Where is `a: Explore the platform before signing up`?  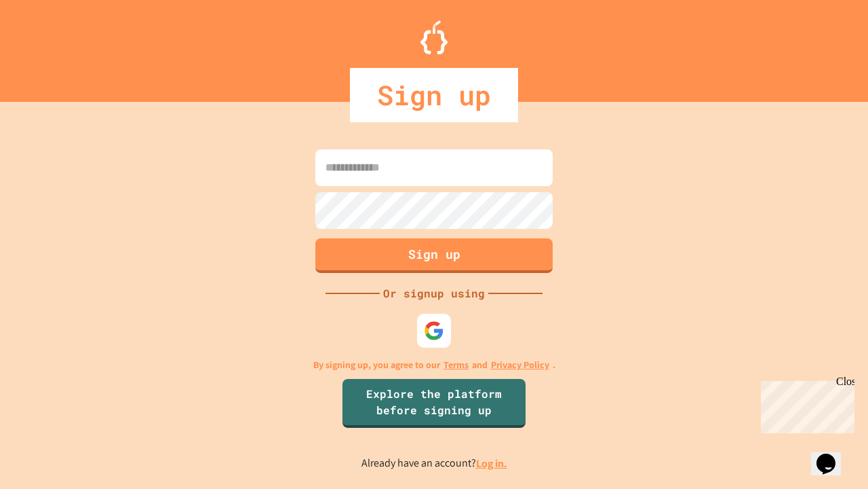
a: Explore the platform before signing up is located at coordinates (434, 403).